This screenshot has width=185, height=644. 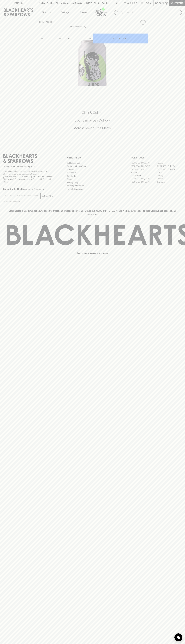 What do you see at coordinates (46, 12) in the screenshot?
I see `button: Shop` at bounding box center [46, 12].